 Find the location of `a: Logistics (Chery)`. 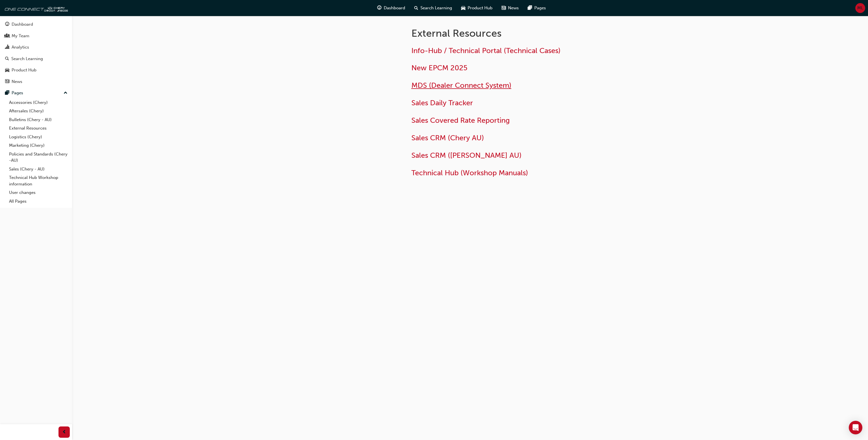

a: Logistics (Chery) is located at coordinates (38, 137).